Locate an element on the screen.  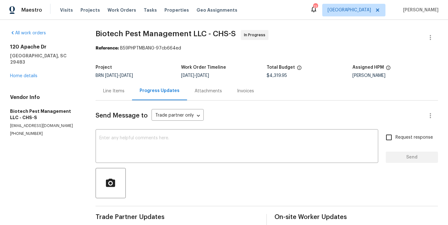
span: Properties is located at coordinates (177, 10).